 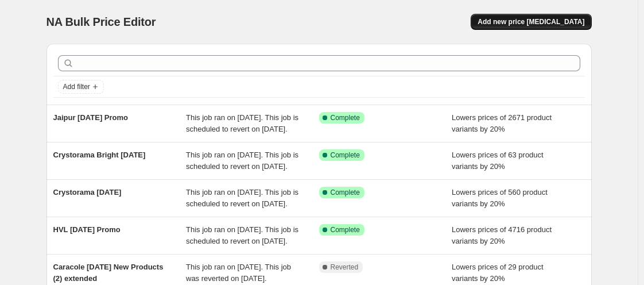 What do you see at coordinates (502, 123) in the screenshot?
I see `span: Lowers prices of 2671 product variants by 20%` at bounding box center [502, 123].